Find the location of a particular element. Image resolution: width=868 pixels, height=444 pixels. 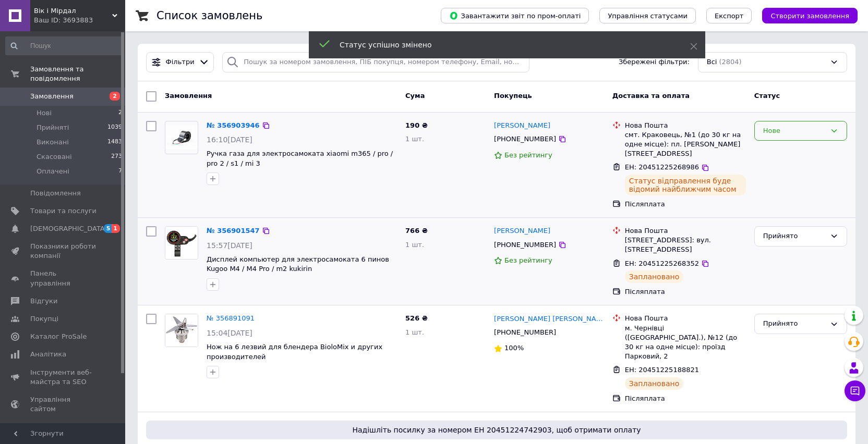

span: Ручка газа для электросамоката xiaomi m365 / pro / pro 2 / s1 / mi 3 is located at coordinates (299, 158).